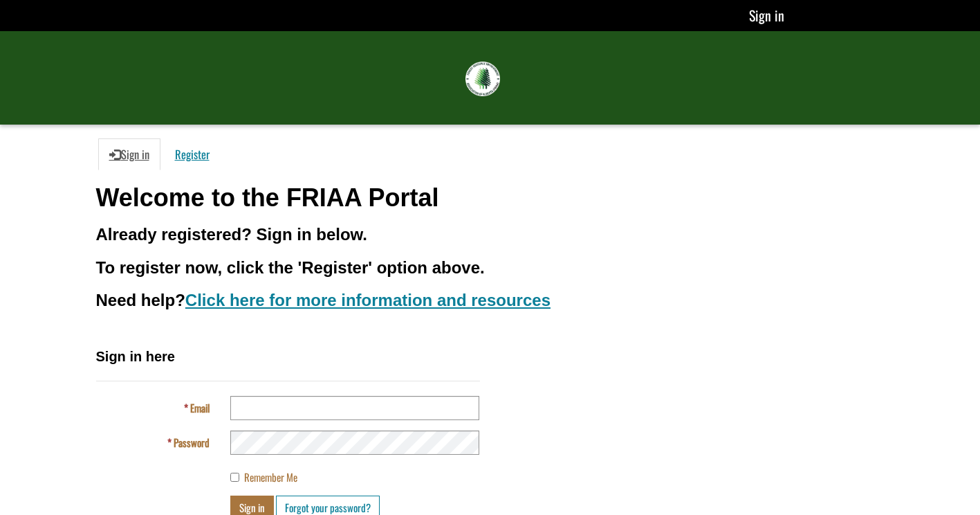 The image size is (980, 515). Describe the element at coordinates (192, 442) in the screenshot. I see `span: Password` at that location.